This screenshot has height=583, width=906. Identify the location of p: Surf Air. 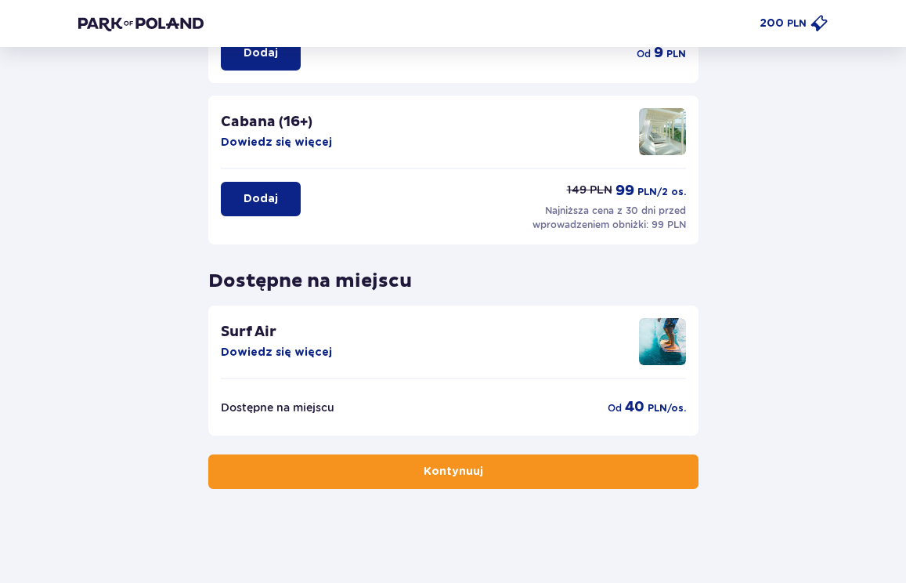
(248, 332).